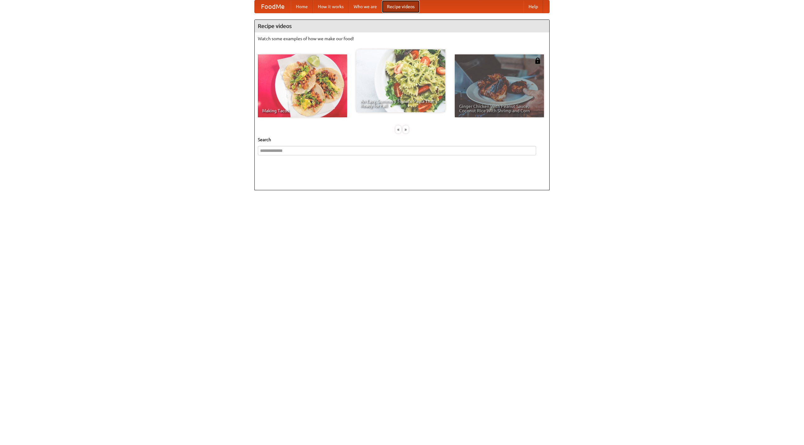 The width and height of the screenshot is (804, 445). Describe the element at coordinates (302, 7) in the screenshot. I see `a: Home` at that location.